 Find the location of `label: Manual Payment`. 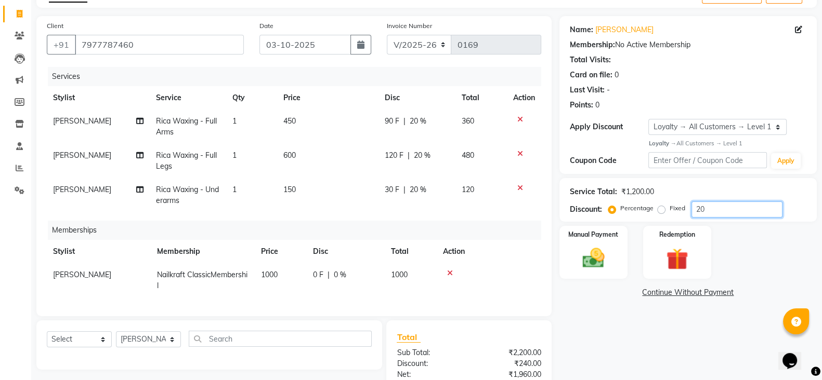

label: Manual Payment is located at coordinates (593, 235).